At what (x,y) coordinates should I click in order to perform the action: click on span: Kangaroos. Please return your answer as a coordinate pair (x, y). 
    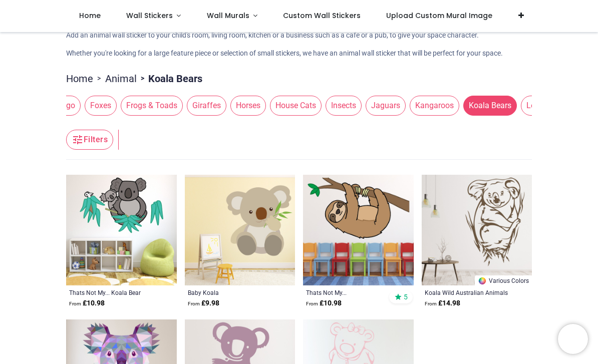
    Looking at the image, I should click on (434, 106).